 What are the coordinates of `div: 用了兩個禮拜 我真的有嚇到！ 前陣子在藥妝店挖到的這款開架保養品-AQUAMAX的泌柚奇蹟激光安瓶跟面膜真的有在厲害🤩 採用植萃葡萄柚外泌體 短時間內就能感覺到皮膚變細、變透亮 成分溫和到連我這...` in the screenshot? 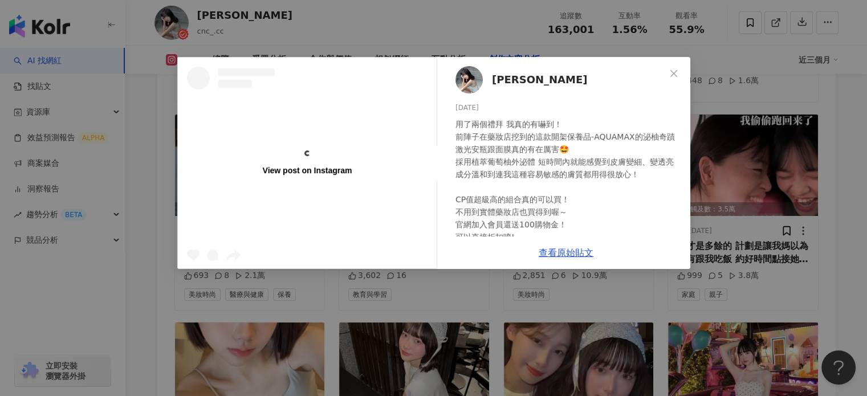 It's located at (568, 200).